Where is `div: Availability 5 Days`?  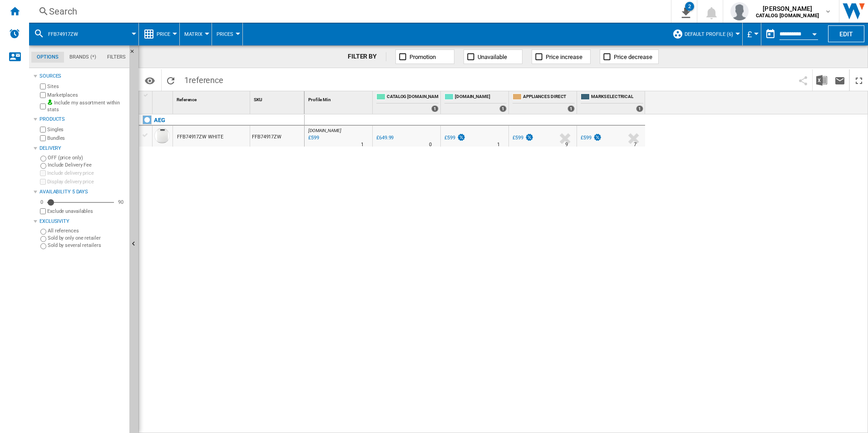
div: Availability 5 Days is located at coordinates (83, 192).